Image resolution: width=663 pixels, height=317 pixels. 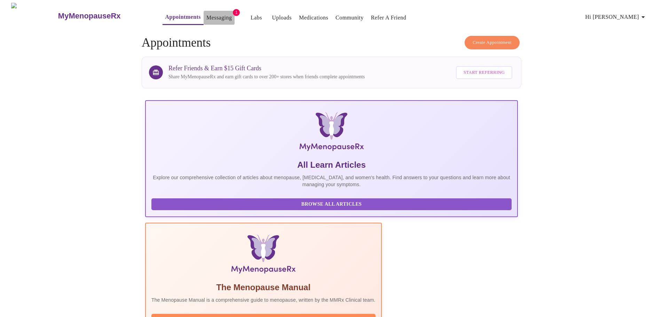 I want to click on button: Medications, so click(x=313, y=18).